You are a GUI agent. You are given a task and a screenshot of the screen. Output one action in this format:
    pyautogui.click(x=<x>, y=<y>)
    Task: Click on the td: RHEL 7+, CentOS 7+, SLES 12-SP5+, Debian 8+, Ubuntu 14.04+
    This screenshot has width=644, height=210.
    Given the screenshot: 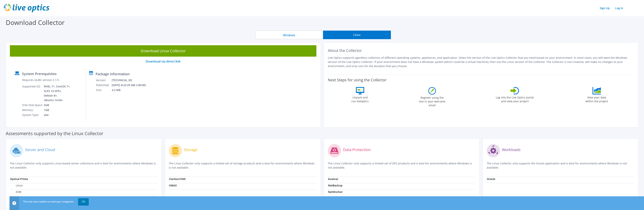 What is the action you would take?
    pyautogui.click(x=57, y=93)
    